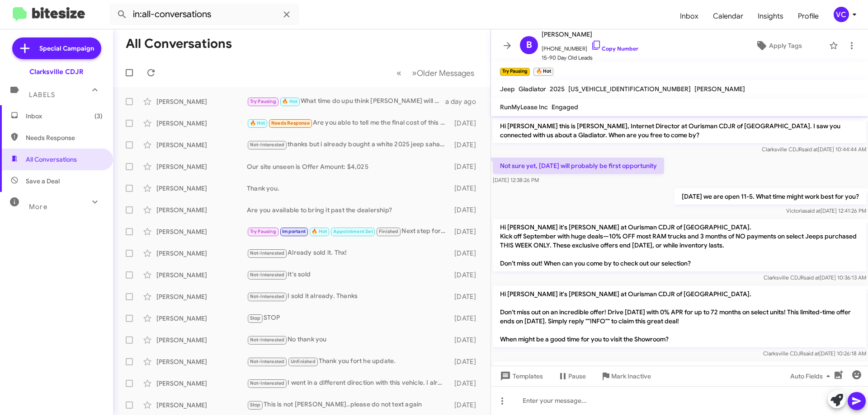  Describe the element at coordinates (354, 231) in the screenshot. I see `span: Appointment Set` at that location.